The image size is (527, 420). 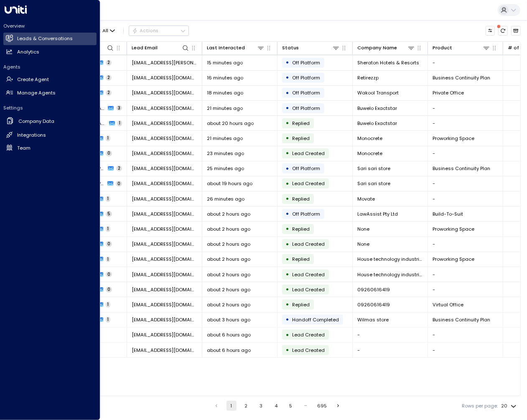 I want to click on span: Sari sari store, so click(x=374, y=184).